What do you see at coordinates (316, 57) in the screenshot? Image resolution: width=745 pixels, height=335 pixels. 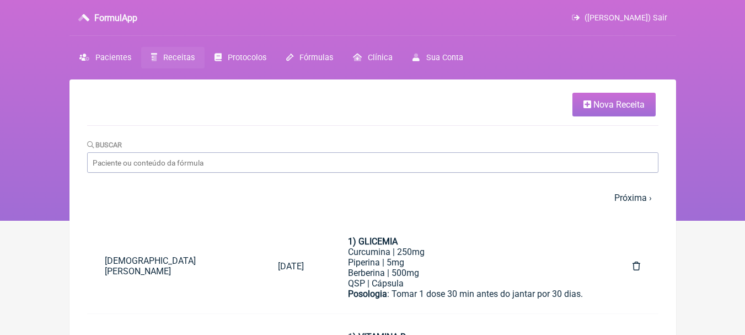 I see `span: Fórmulas` at bounding box center [316, 57].